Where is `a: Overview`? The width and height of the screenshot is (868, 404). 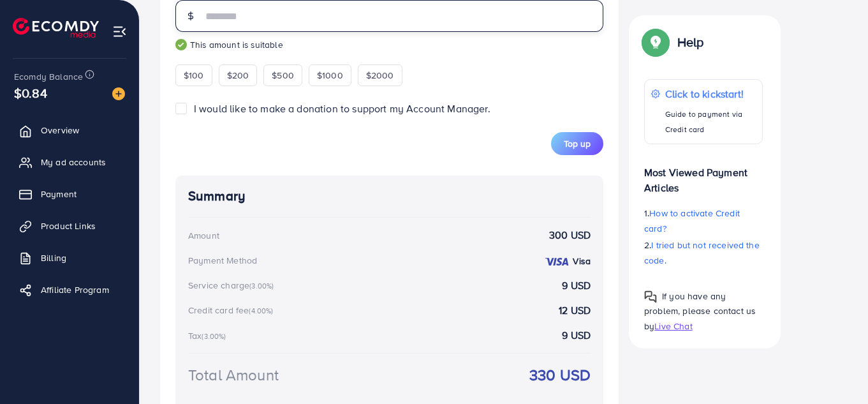
a: Overview is located at coordinates (69, 130).